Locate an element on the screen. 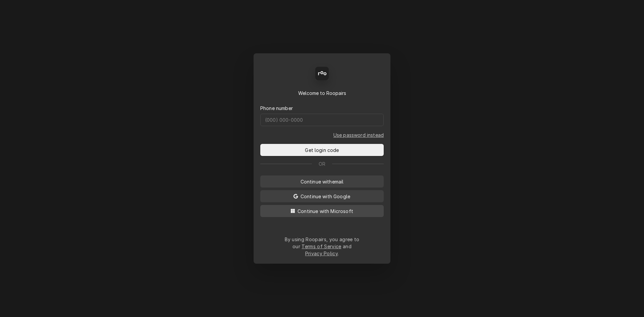 This screenshot has height=317, width=644. div: Welcome to Roopairs is located at coordinates (322, 93).